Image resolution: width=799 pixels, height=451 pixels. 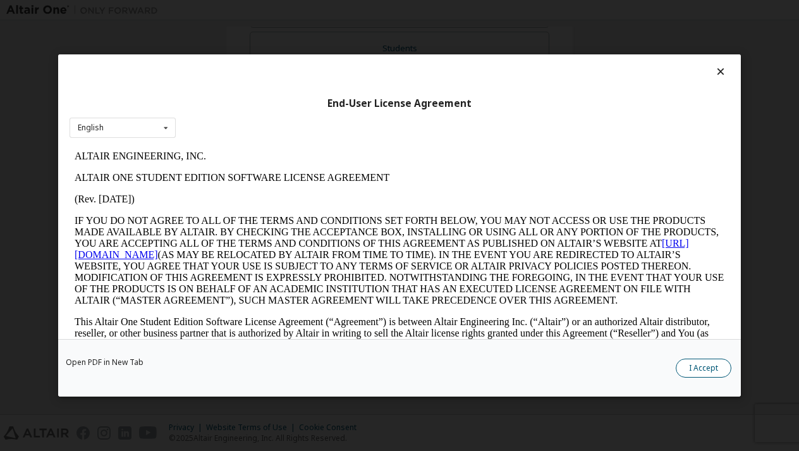 What do you see at coordinates (400, 104) in the screenshot?
I see `div: End-User License Agreement` at bounding box center [400, 104].